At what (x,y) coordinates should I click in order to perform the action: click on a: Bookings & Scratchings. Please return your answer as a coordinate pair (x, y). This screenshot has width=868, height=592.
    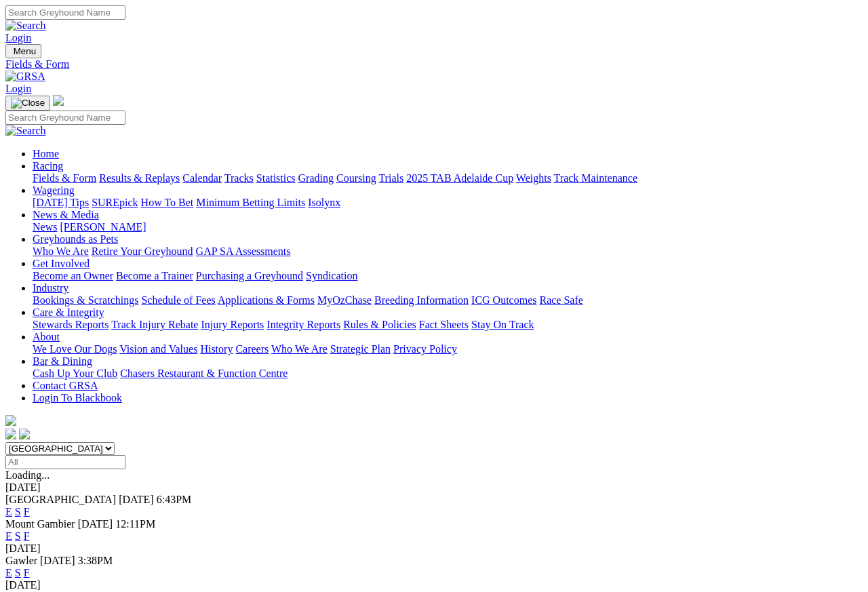
    Looking at the image, I should click on (85, 299).